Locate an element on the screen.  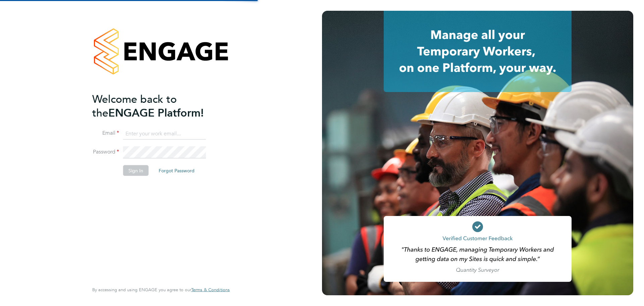
a: Terms & Conditions is located at coordinates (210, 290).